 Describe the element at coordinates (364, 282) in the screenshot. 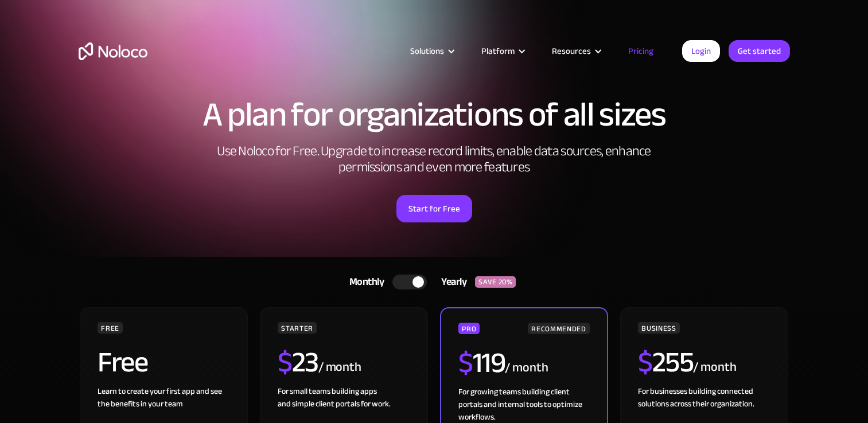

I see `div: Monthly` at that location.